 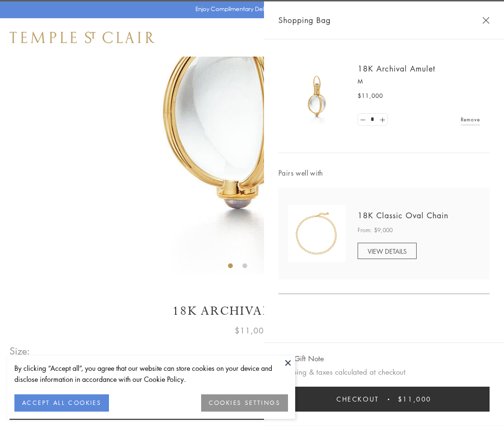 I want to click on button: COOKIES SETTINGS, so click(x=244, y=403).